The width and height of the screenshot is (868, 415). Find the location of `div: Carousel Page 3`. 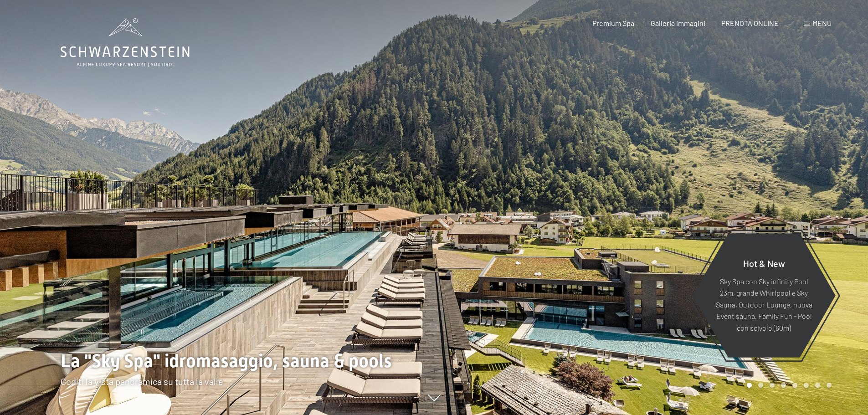

div: Carousel Page 3 is located at coordinates (772, 384).